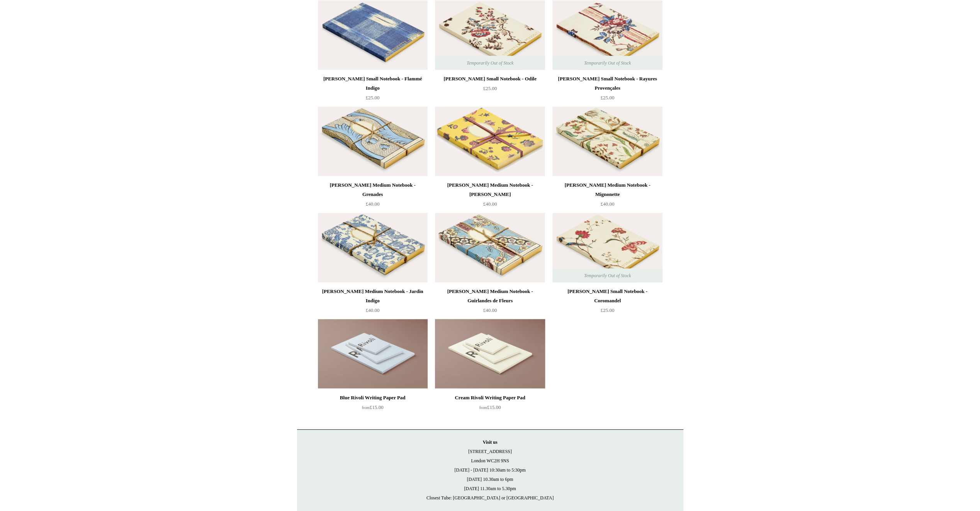 Image resolution: width=980 pixels, height=511 pixels. Describe the element at coordinates (373, 35) in the screenshot. I see `a: Antoinette Poisson Small Notebook - Flammé Indigo Antoinette Poisson Small Notebook - Flammé Indigo` at that location.